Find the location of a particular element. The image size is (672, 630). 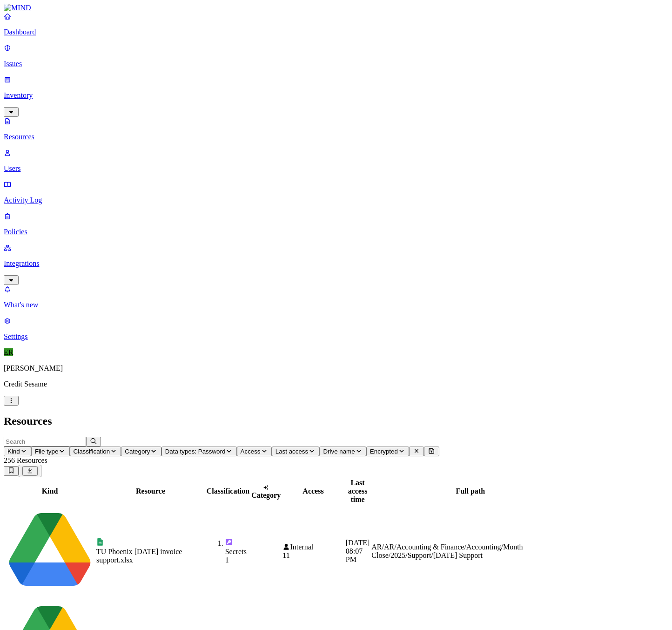

span: Data types: Password is located at coordinates (195, 452).